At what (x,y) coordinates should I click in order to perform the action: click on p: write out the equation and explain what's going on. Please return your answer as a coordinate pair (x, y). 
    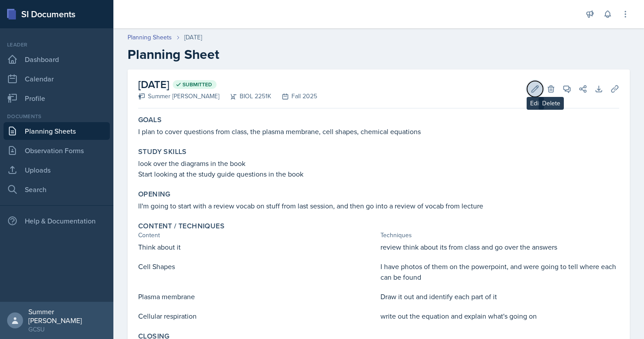
    Looking at the image, I should click on (500, 316).